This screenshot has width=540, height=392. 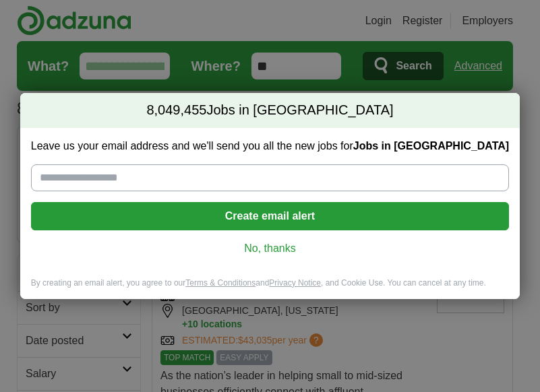 What do you see at coordinates (221, 283) in the screenshot?
I see `a: Terms & Conditions` at bounding box center [221, 283].